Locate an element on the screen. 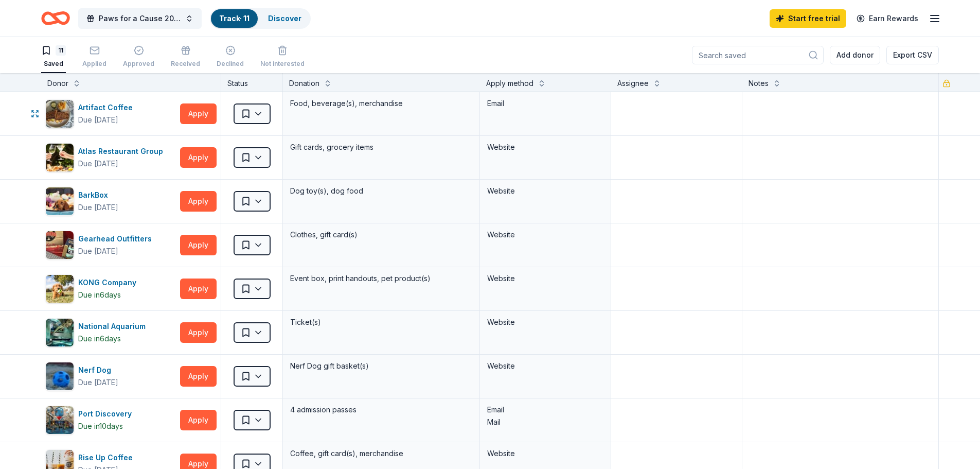 The image size is (980, 469). span: Paws for a Cause 20th Anniversary Charity Night & Silent Auction is located at coordinates (140, 18).